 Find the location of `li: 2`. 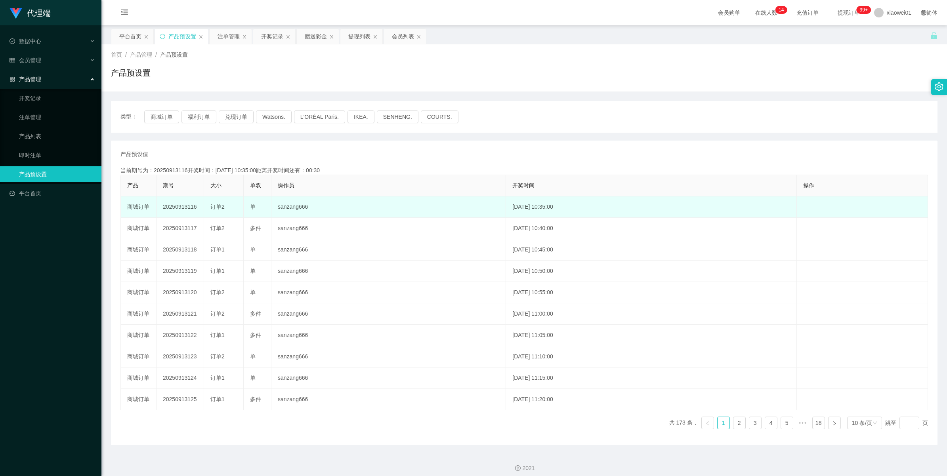

li: 2 is located at coordinates (739, 423).